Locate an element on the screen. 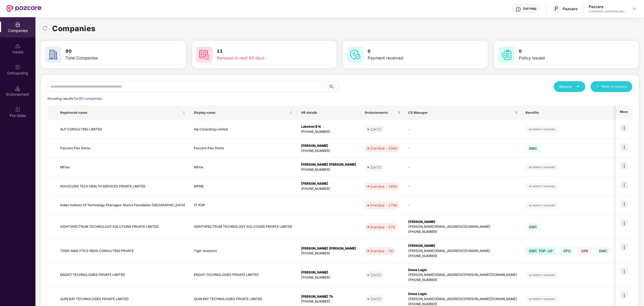 Image resolution: width=644 pixels, height=306 pixels. span: OPD is located at coordinates (567, 251).